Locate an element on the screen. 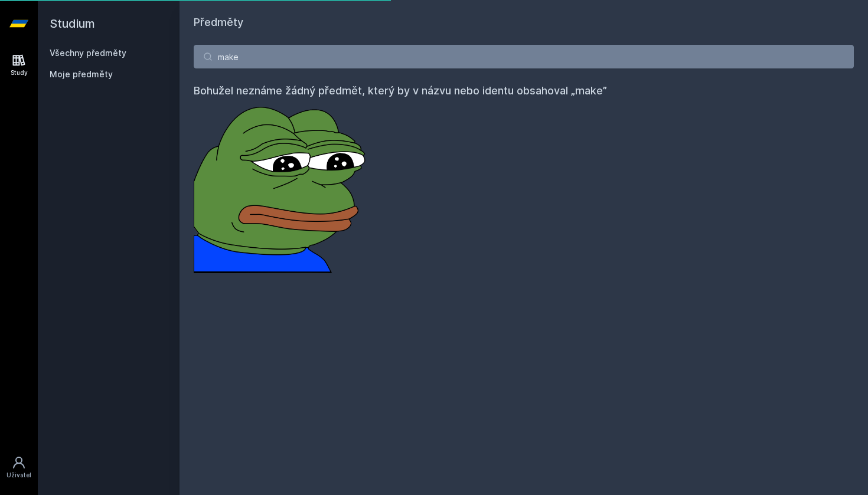 Image resolution: width=868 pixels, height=495 pixels. a: Study is located at coordinates (19, 65).